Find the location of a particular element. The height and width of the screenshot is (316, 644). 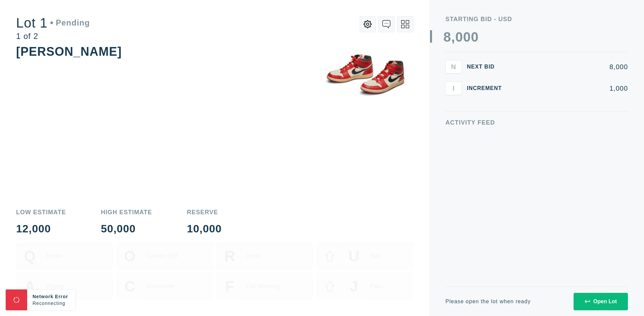

div: Low Estimate is located at coordinates (41, 212).